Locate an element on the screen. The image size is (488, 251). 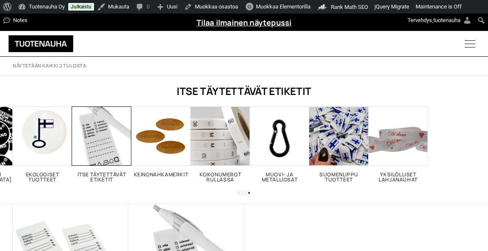
a: Visit product category Muovi- ja metalliosat is located at coordinates (280, 144).